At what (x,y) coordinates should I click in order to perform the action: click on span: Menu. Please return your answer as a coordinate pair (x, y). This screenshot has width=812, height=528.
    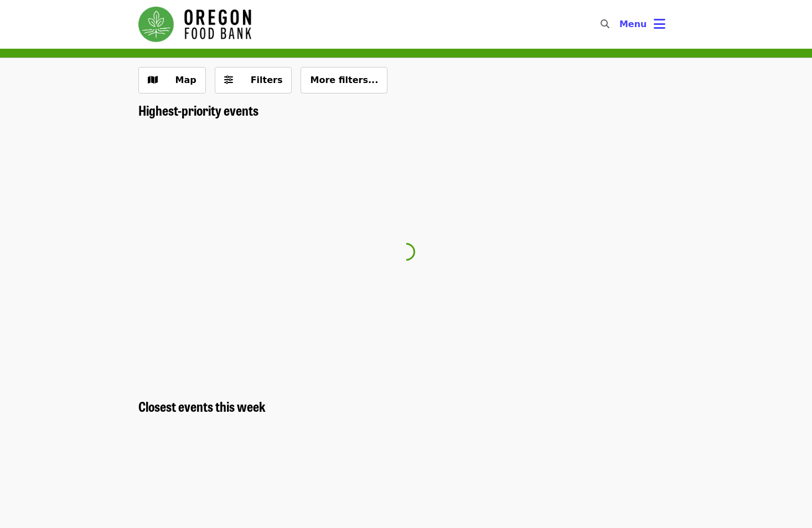
    Looking at the image, I should click on (633, 24).